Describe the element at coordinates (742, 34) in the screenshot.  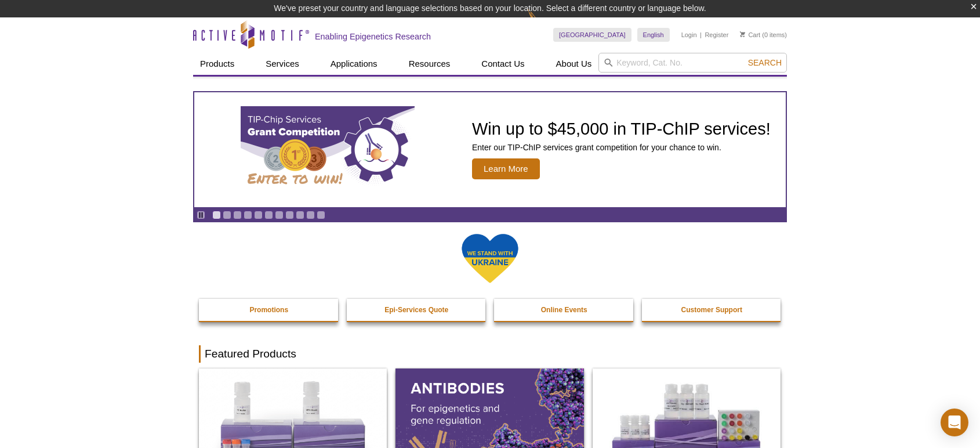
I see `img: Your Cart` at that location.